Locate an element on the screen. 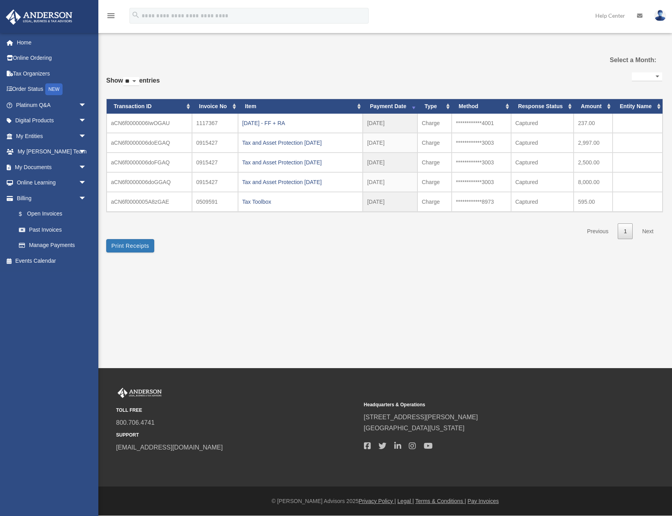  label: Select a Month: is located at coordinates (616, 60).